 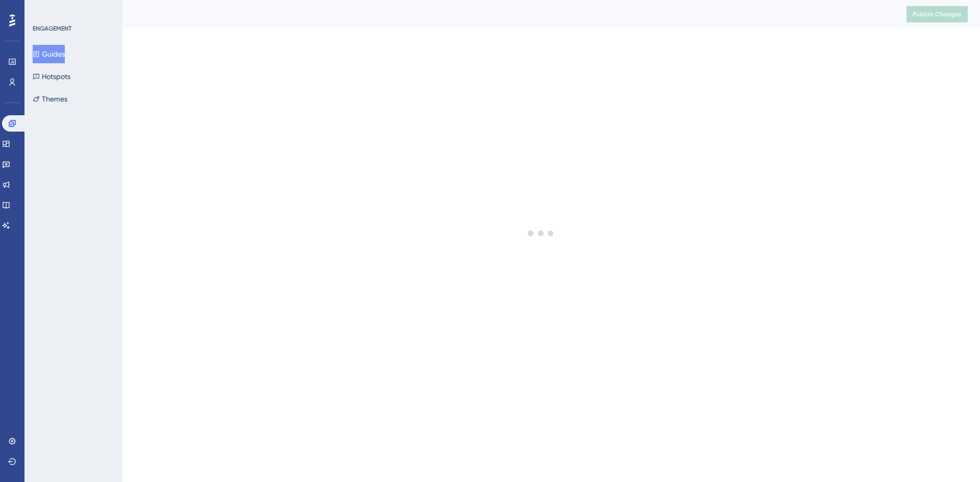 What do you see at coordinates (52, 77) in the screenshot?
I see `button: Hotspots` at bounding box center [52, 77].